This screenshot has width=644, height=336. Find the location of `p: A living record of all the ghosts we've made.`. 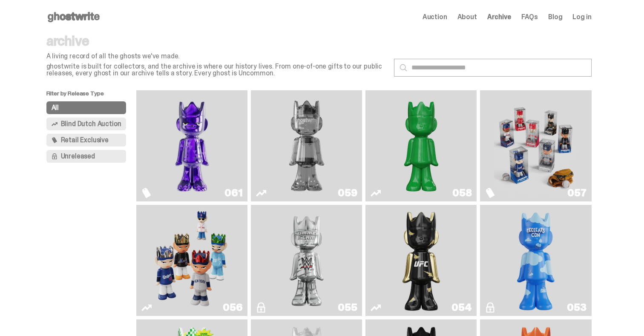

p: A living record of all the ghosts we've made. is located at coordinates (217, 56).